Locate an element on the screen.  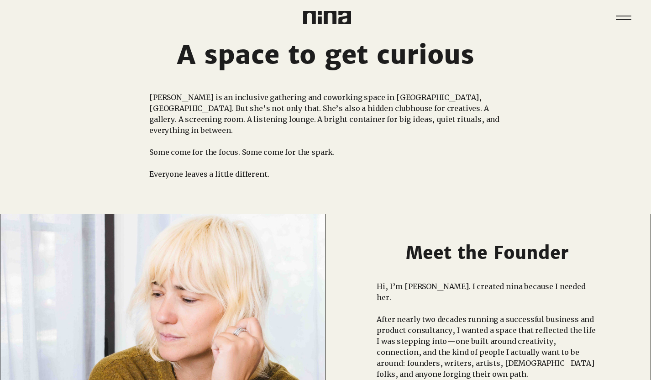
img: Nina Logo CMYK_Charcoal.png is located at coordinates (327, 17).